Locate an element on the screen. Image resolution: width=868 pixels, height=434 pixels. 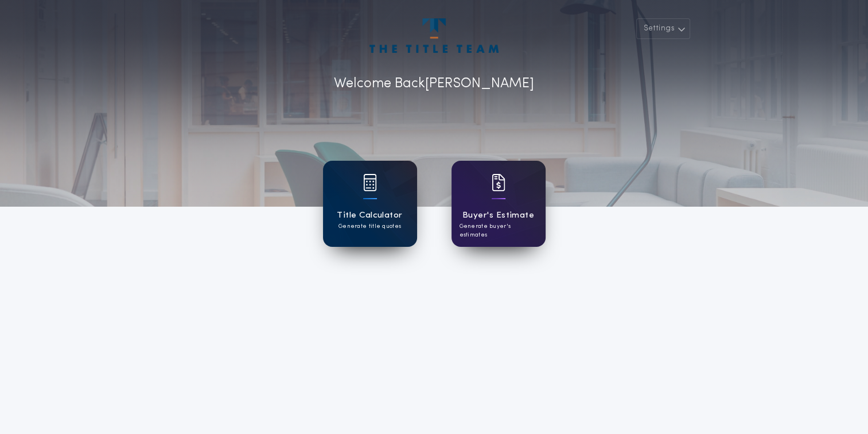
a: card iconBuyer's EstimateGenerate buyer's estimates is located at coordinates (498, 204).